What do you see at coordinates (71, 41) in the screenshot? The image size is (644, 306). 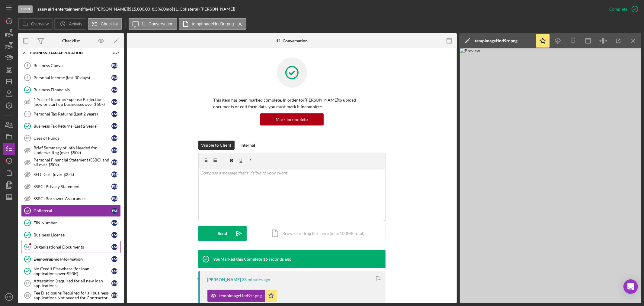 I see `div: Checklist` at bounding box center [71, 41].